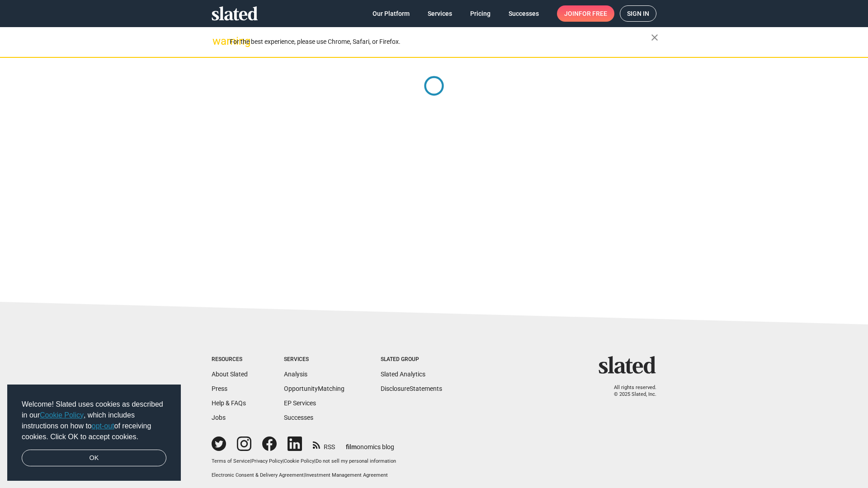 The height and width of the screenshot is (488, 868). What do you see at coordinates (655, 38) in the screenshot?
I see `mat-icon: close` at bounding box center [655, 38].